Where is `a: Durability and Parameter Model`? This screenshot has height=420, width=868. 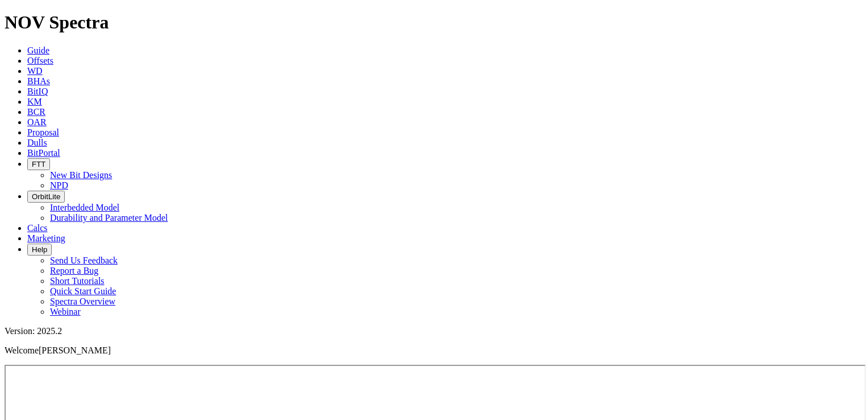 a: Durability and Parameter Model is located at coordinates (109, 217).